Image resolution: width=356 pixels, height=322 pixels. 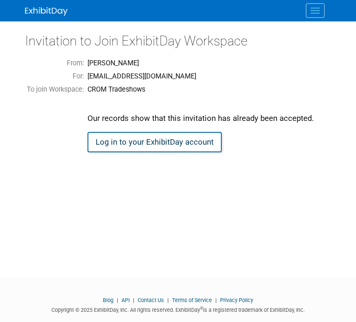 What do you see at coordinates (192, 300) in the screenshot?
I see `a: Terms of Service` at bounding box center [192, 300].